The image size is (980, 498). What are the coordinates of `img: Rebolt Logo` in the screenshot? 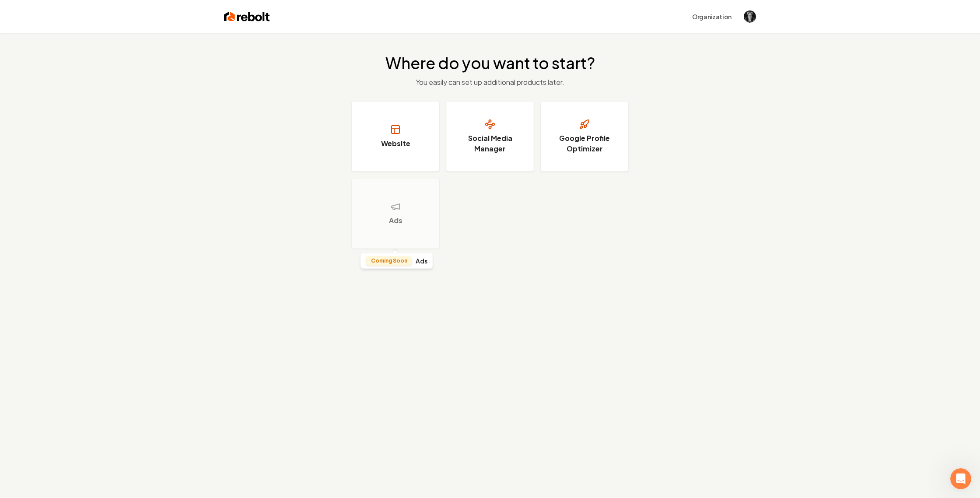 It's located at (247, 17).